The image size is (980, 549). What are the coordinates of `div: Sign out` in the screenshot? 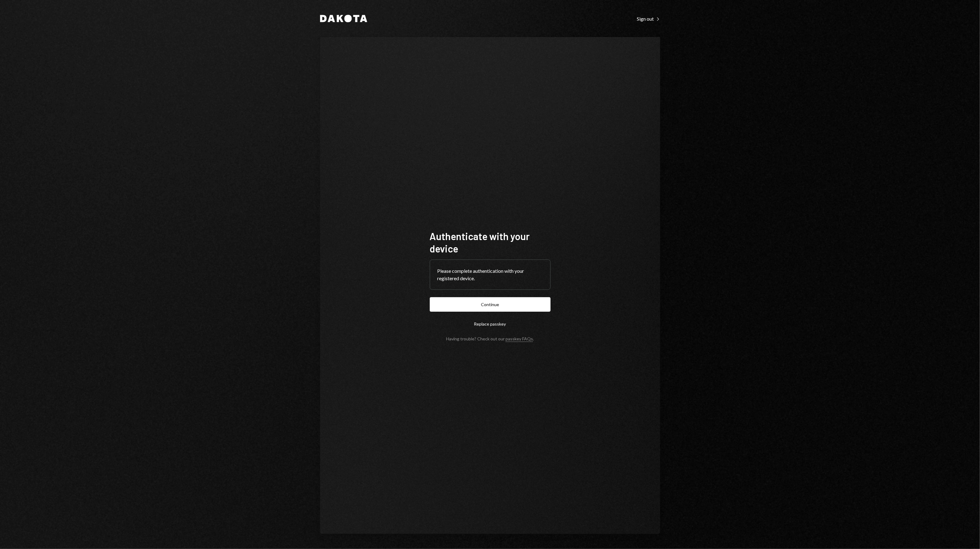 It's located at (649, 19).